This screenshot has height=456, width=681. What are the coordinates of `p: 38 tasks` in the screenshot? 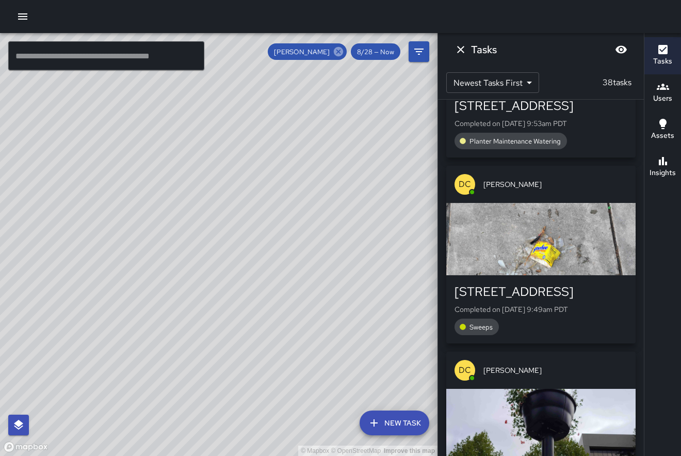 It's located at (617, 83).